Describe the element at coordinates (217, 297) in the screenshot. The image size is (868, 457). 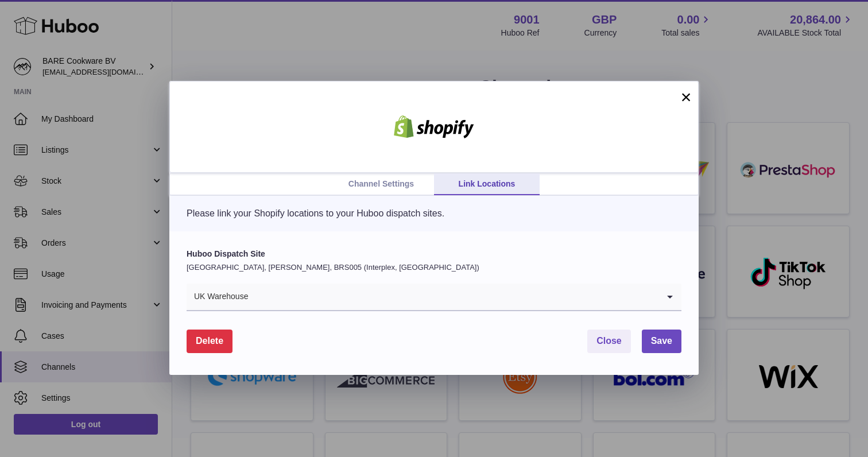
I see `span: UK Warehouse` at that location.